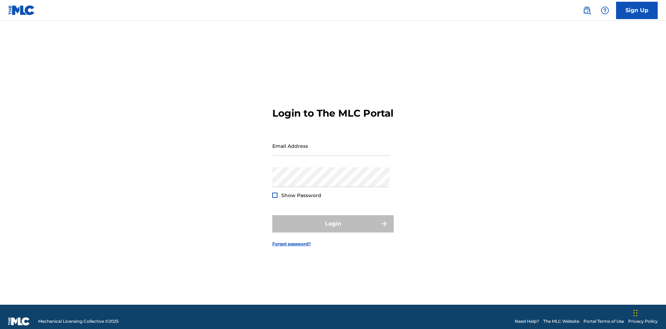 The width and height of the screenshot is (666, 329). Describe the element at coordinates (605, 10) in the screenshot. I see `div: Help` at that location.